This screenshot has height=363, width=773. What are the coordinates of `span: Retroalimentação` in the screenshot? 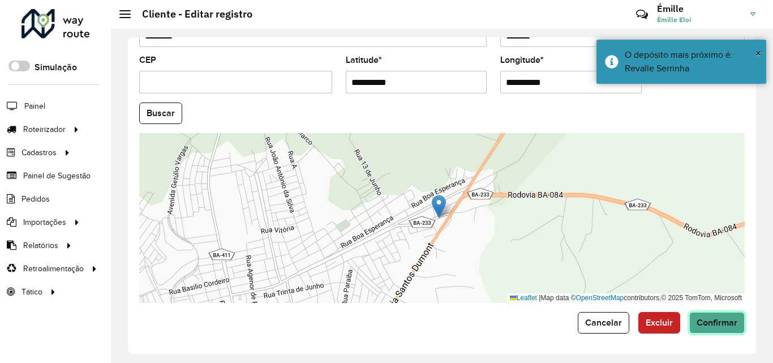 It's located at (53, 268).